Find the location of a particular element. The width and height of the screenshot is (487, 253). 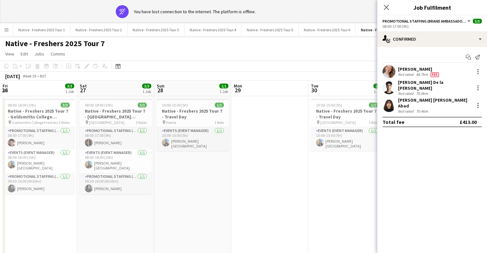

span: 26 is located at coordinates (5, 90).